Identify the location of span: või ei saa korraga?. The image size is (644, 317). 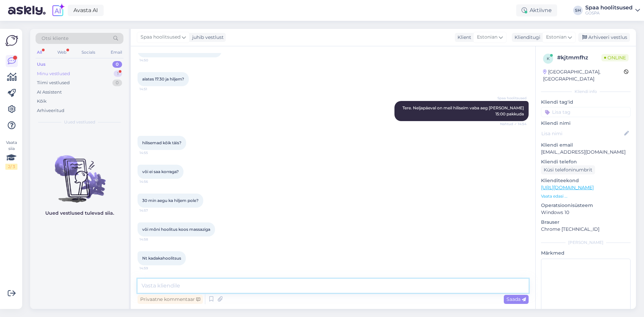
(160, 172).